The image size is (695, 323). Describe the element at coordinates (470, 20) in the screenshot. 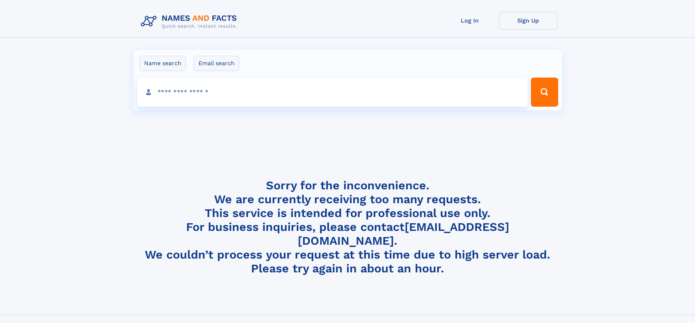

I see `a: Log In` at that location.